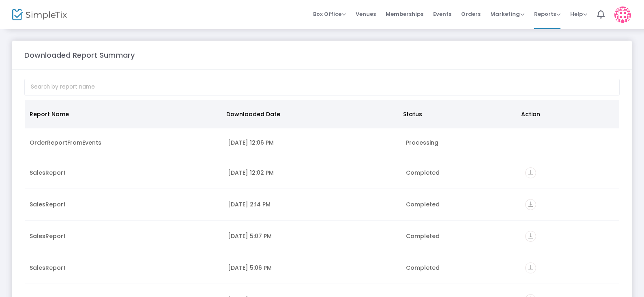  Describe the element at coordinates (547, 14) in the screenshot. I see `span: Reports` at that location.